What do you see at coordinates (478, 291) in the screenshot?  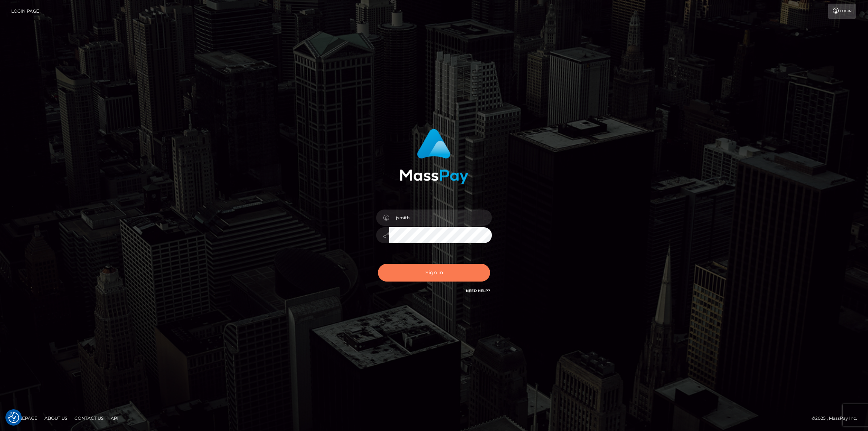 I see `a: Need Help?` at bounding box center [478, 291].